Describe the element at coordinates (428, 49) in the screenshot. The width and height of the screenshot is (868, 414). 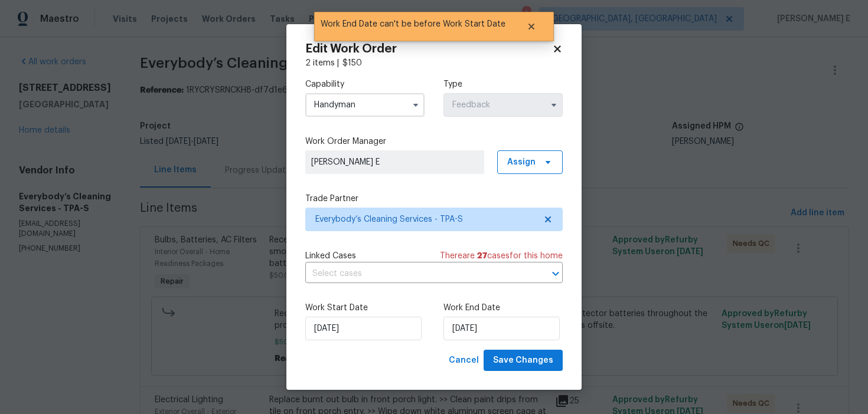
I see `h2: Edit Work Order` at that location.